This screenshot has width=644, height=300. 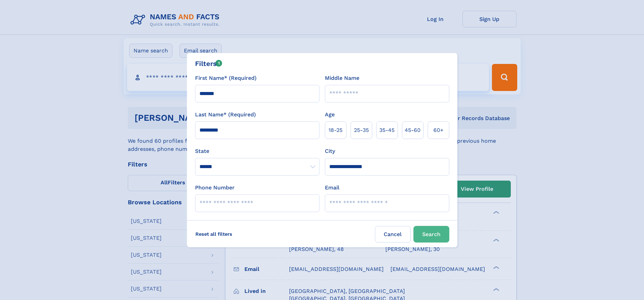 What do you see at coordinates (226, 78) in the screenshot?
I see `label: First Name* (Required)` at bounding box center [226, 78].